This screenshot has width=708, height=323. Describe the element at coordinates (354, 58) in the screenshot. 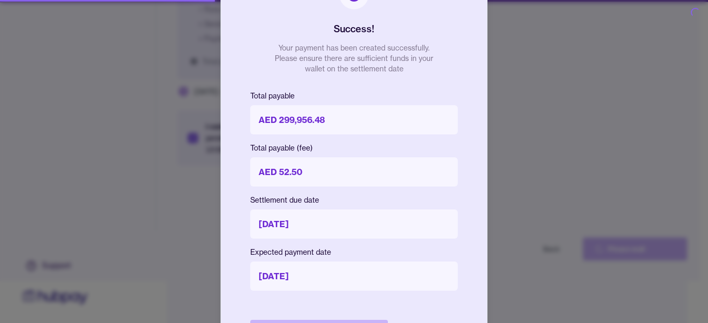

I see `p: Your payment has been created successfully. Please ensure there are sufficient funds in your wall...` at that location.